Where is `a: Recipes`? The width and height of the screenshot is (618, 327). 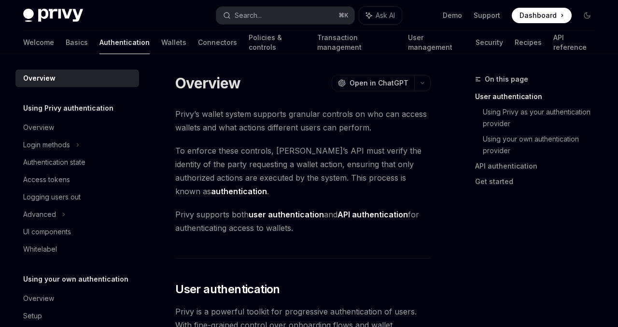 a: Recipes is located at coordinates (528, 42).